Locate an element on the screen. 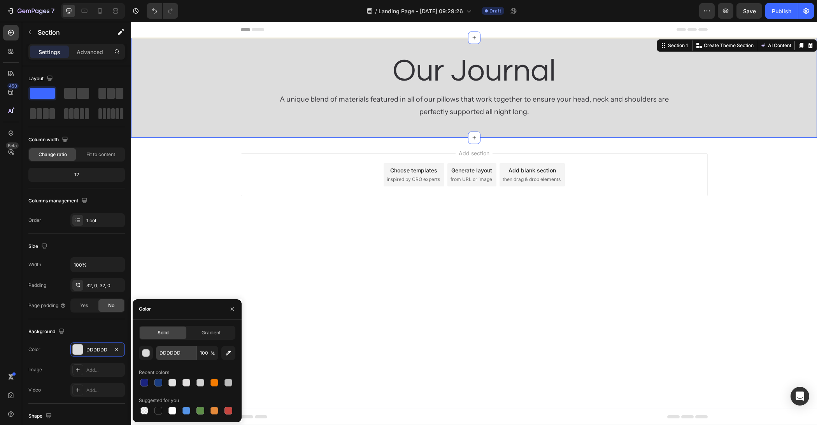 Image resolution: width=817 pixels, height=425 pixels. div: DDDDDD is located at coordinates (98, 350).